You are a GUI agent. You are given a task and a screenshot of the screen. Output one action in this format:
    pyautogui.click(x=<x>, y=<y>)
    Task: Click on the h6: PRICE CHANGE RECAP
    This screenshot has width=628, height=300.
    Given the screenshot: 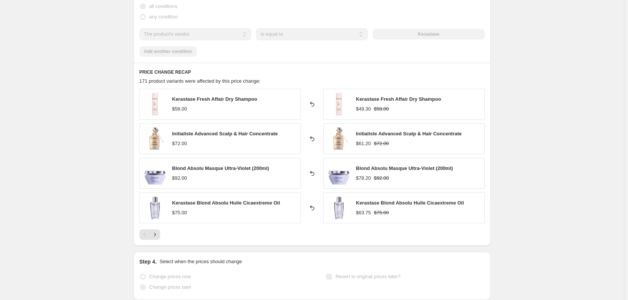 What is the action you would take?
    pyautogui.click(x=312, y=72)
    